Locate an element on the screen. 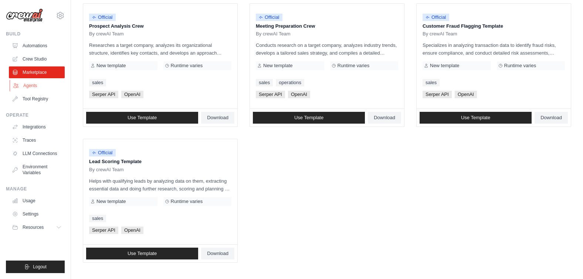  a: Usage is located at coordinates (37, 201).